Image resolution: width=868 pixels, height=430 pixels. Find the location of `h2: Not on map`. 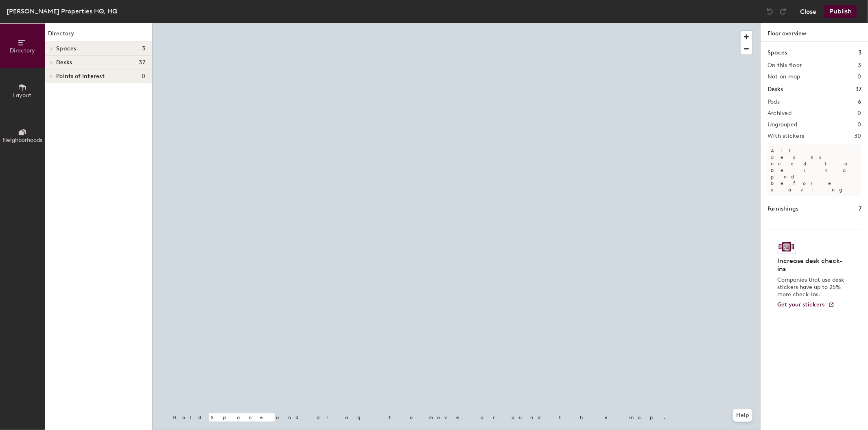

h2: Not on map is located at coordinates (783, 77).